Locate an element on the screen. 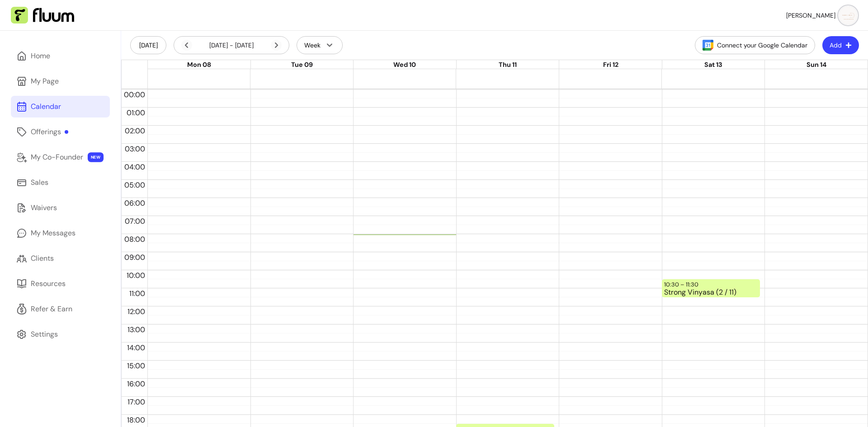 Image resolution: width=868 pixels, height=427 pixels. div: Refer & Earn is located at coordinates (51, 309).